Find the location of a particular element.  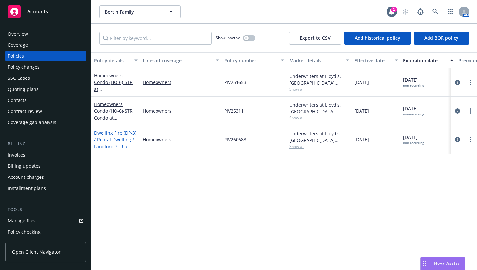

button: Effective date is located at coordinates (376, 60).